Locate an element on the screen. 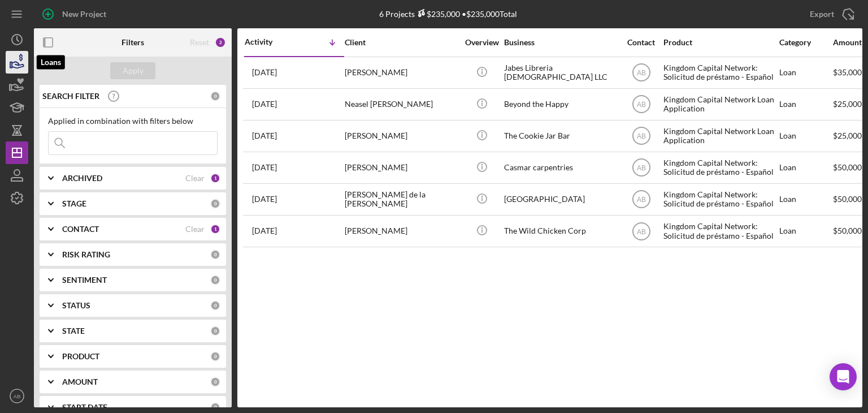  b: CONTACT is located at coordinates (81, 229).